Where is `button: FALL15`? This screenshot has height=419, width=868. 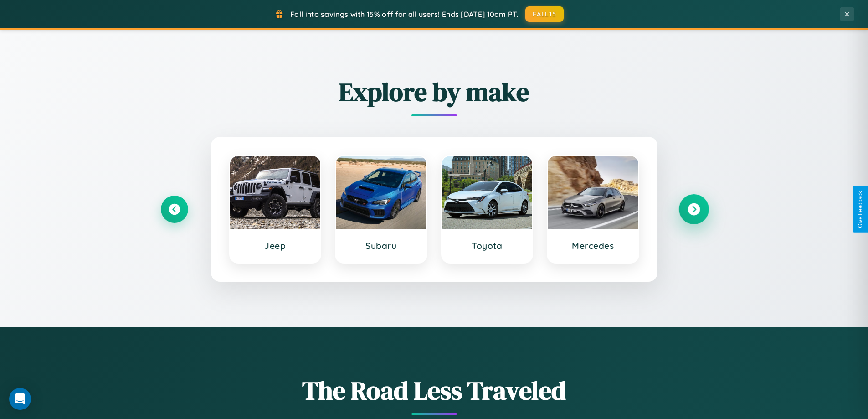
button: FALL15 is located at coordinates (544, 14).